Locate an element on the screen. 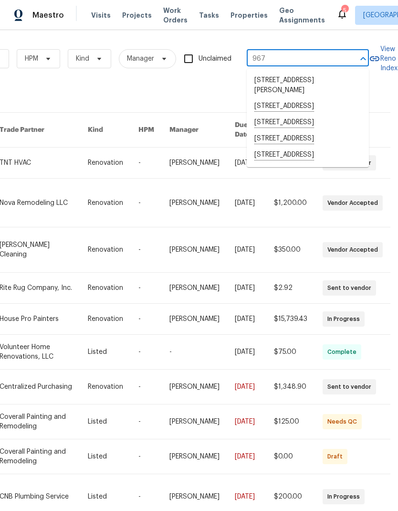 This screenshot has height=511, width=398. button: Close is located at coordinates (364, 59).